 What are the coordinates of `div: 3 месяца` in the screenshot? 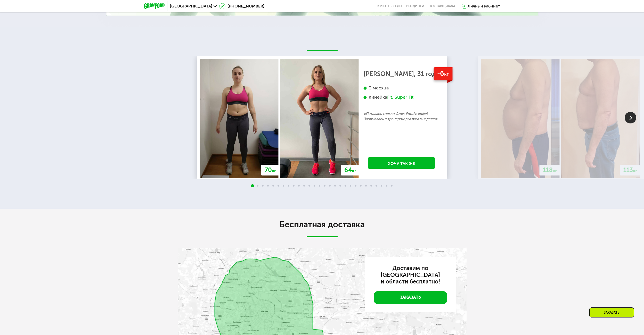 It's located at (402, 88).